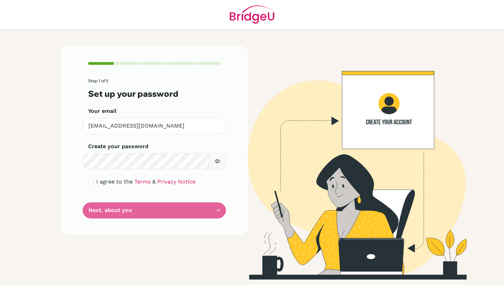 This screenshot has height=285, width=504. Describe the element at coordinates (98, 81) in the screenshot. I see `span: Step 1 of 5` at that location.